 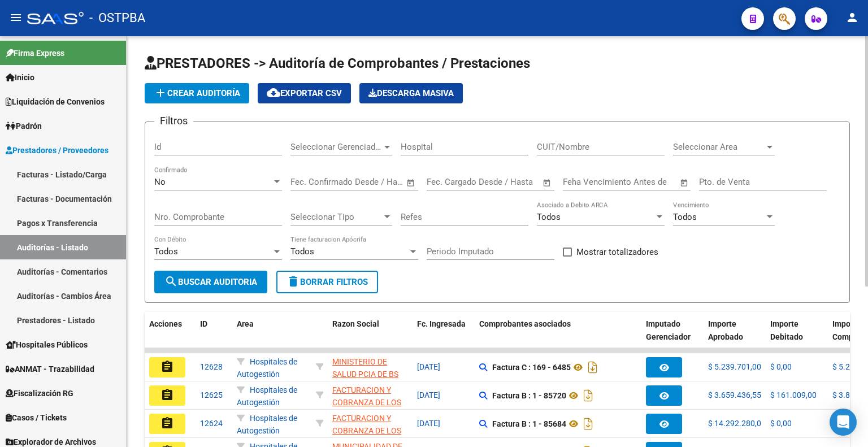 What do you see at coordinates (36, 417) in the screenshot?
I see `span: Casos / Tickets` at bounding box center [36, 417].